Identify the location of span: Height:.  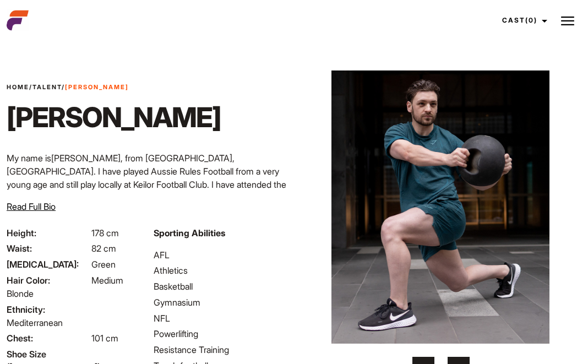
(48, 233).